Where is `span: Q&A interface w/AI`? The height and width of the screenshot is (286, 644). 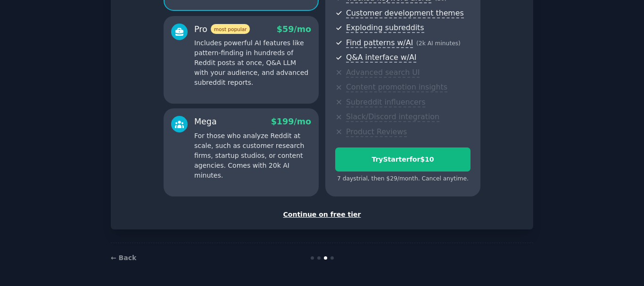
span: Q&A interface w/AI is located at coordinates (381, 57).